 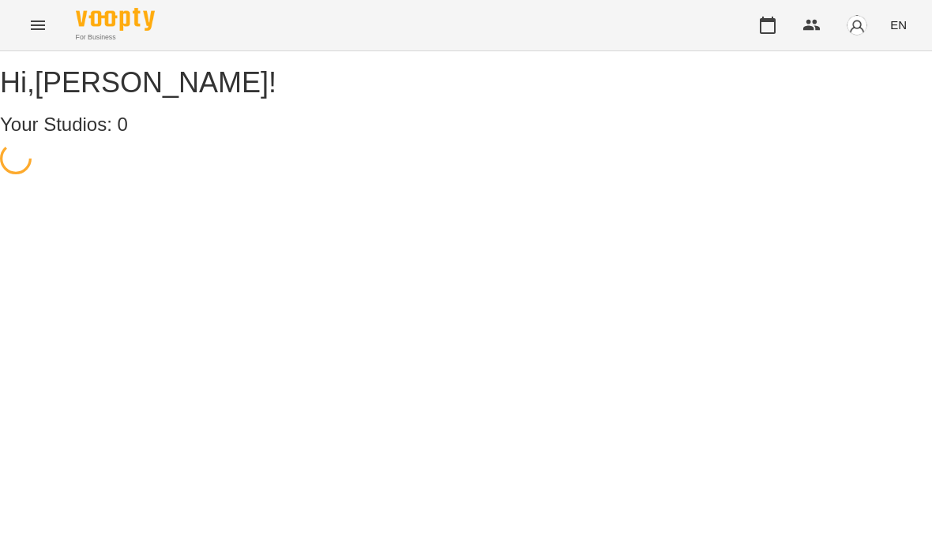 I want to click on img: Voopty Logo, so click(x=115, y=19).